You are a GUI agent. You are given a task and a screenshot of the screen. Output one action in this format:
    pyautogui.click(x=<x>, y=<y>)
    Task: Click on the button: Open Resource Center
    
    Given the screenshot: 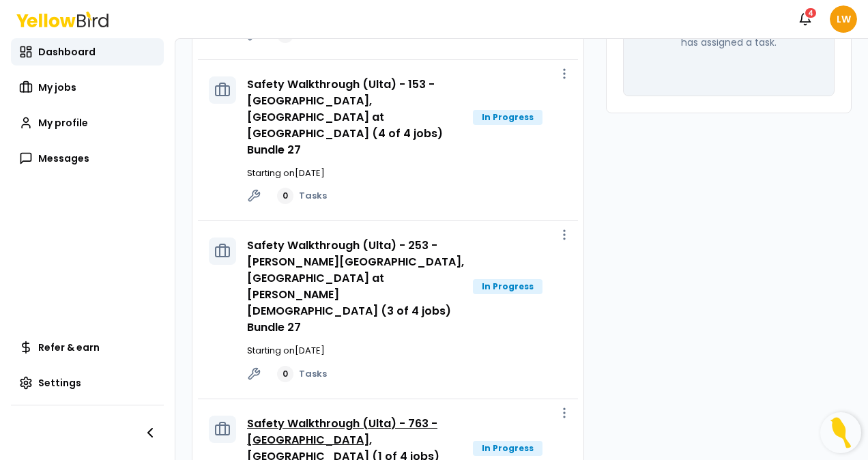 What is the action you would take?
    pyautogui.click(x=841, y=433)
    